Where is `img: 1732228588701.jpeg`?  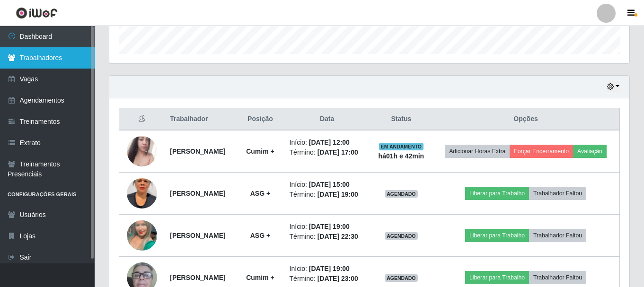 img: 1732228588701.jpeg is located at coordinates (142, 194).